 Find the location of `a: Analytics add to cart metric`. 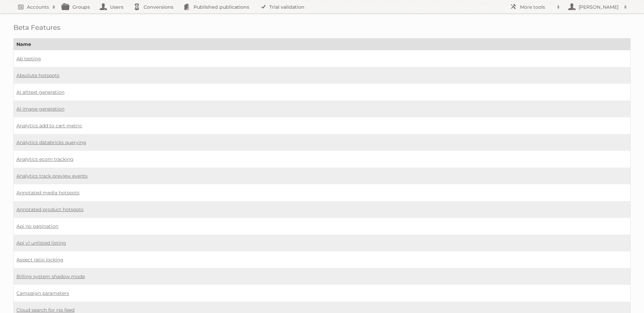

a: Analytics add to cart metric is located at coordinates (49, 126).